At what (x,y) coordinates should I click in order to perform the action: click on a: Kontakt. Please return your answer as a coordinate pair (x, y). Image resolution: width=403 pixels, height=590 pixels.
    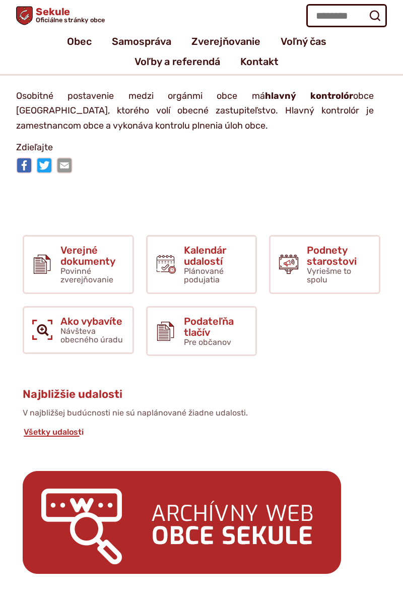
    Looking at the image, I should click on (260, 62).